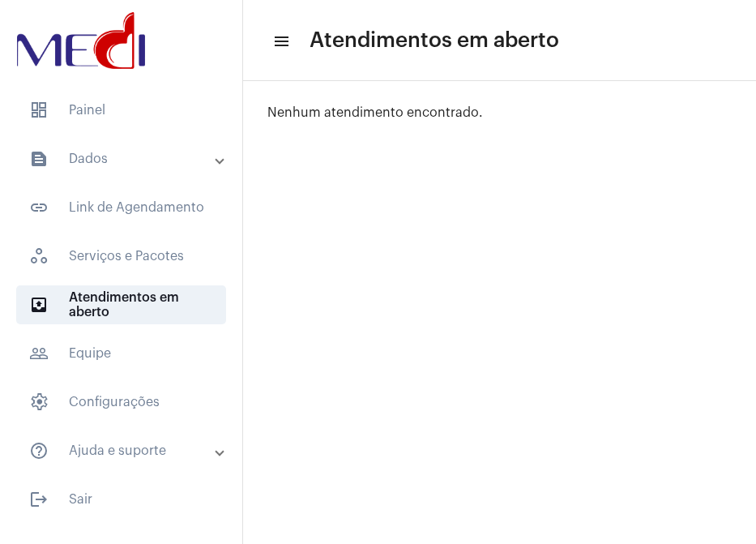 The image size is (756, 544). I want to click on span: Link de Agendamento, so click(120, 207).